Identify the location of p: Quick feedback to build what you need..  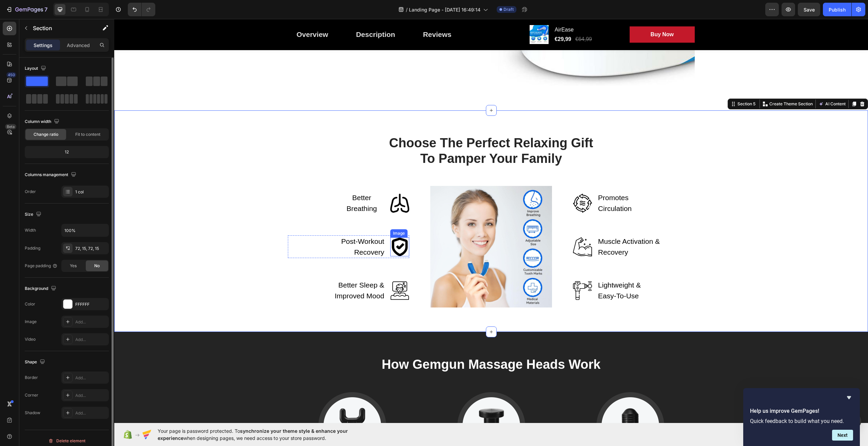
(801, 421).